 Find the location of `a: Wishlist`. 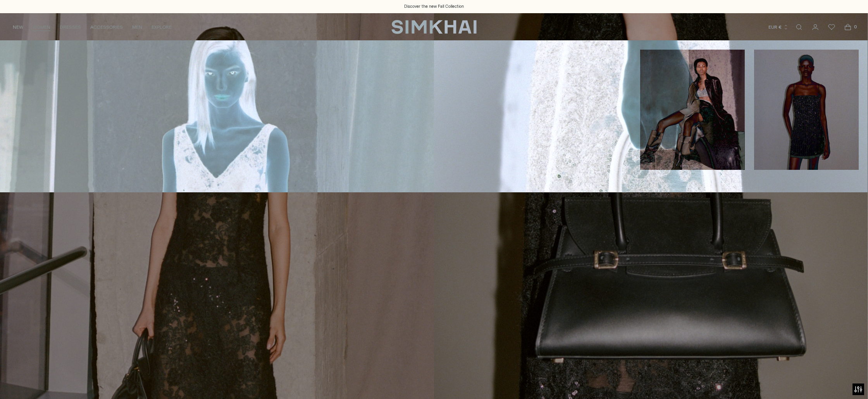

a: Wishlist is located at coordinates (831, 27).